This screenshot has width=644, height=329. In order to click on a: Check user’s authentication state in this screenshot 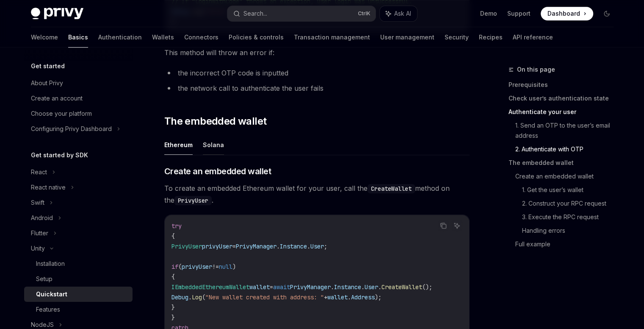, I will do `click(565, 98)`.